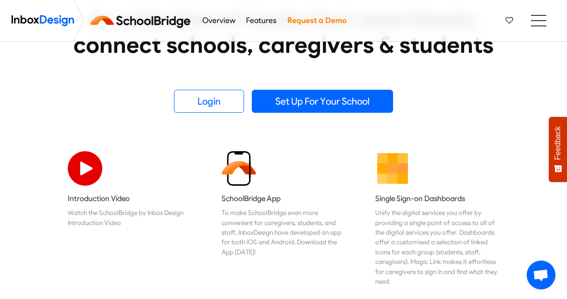 The height and width of the screenshot is (299, 567). Describe the element at coordinates (541, 275) in the screenshot. I see `div: Open chat` at that location.